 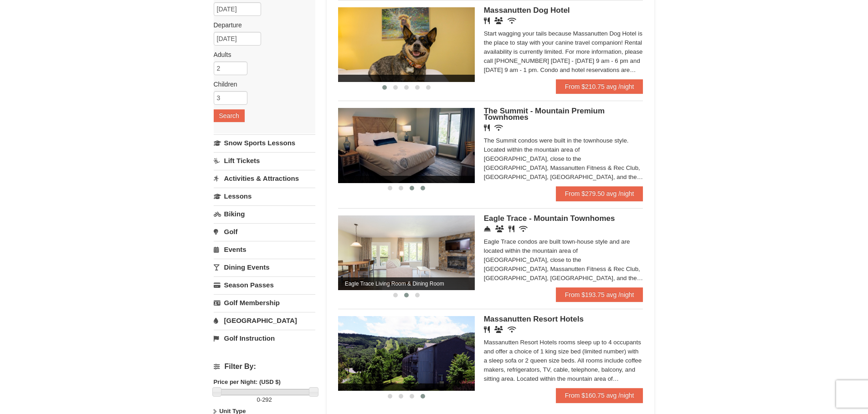 What do you see at coordinates (264, 142) in the screenshot?
I see `a: Snow Sports Lessons` at bounding box center [264, 142].